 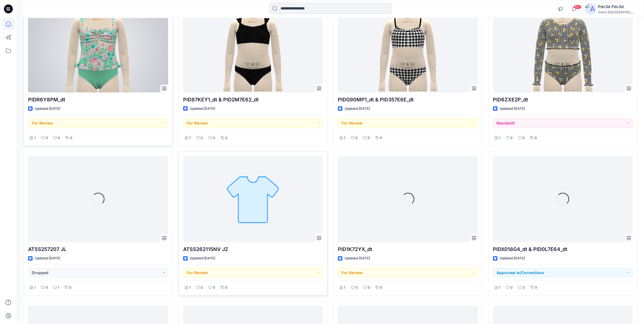 I want to click on p: PIDG90MP1_dt & PID357E6E_dt, so click(x=407, y=100).